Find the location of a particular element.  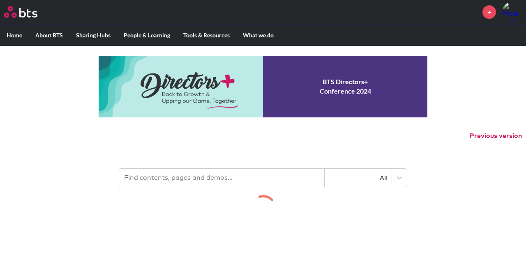

a: Profile is located at coordinates (512, 12).